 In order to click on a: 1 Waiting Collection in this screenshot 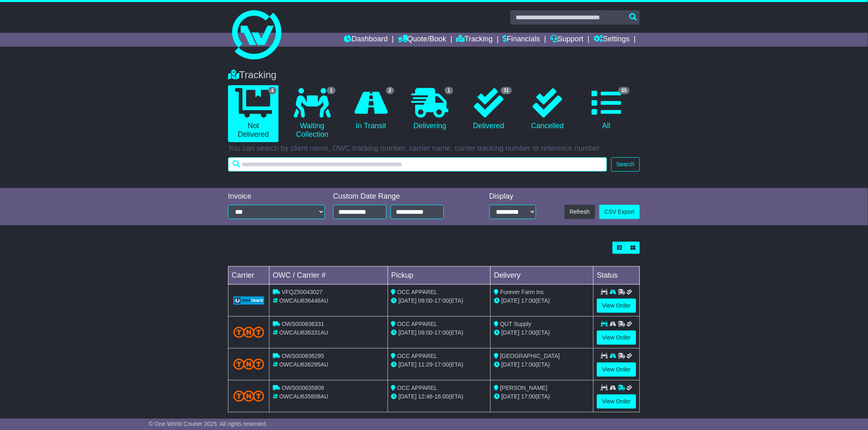, I will do `click(311, 113)`.